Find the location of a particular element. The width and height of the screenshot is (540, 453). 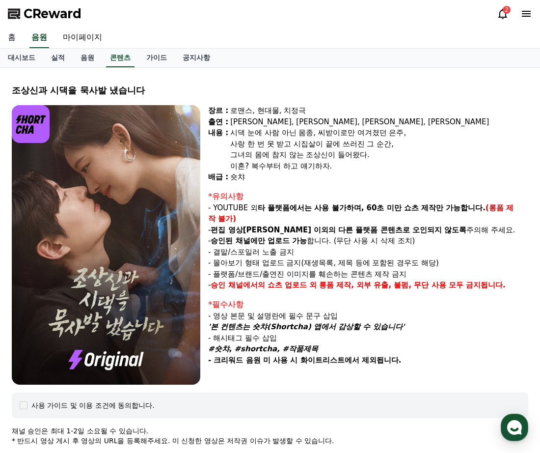

p: - 합니다. (무단 사용 시 삭제 조치) is located at coordinates (368, 241).